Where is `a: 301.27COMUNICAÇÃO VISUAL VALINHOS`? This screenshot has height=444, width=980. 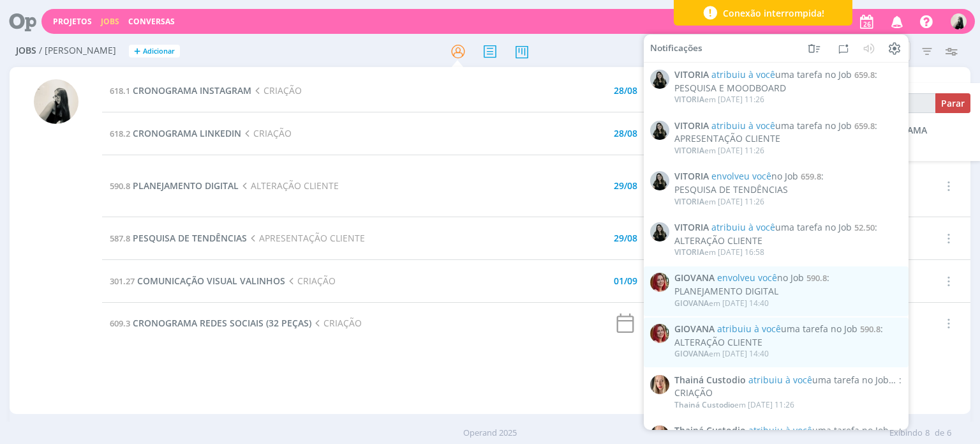
a: 301.27COMUNICAÇÃO VISUAL VALINHOS is located at coordinates (197, 280).